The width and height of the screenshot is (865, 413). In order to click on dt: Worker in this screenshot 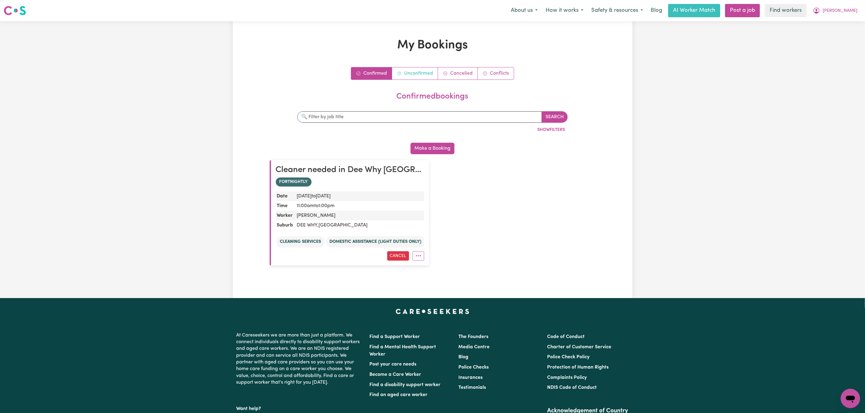, I will do `click(285, 216)`.